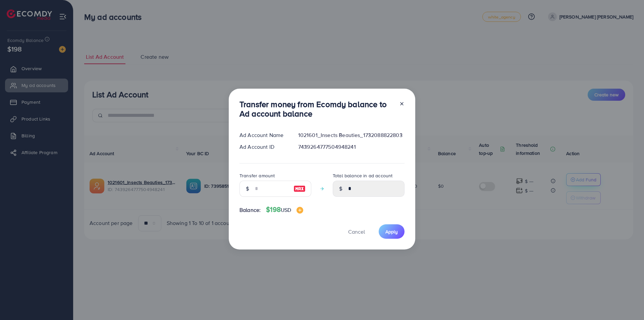 The image size is (644, 320). I want to click on span: Apply, so click(391, 231).